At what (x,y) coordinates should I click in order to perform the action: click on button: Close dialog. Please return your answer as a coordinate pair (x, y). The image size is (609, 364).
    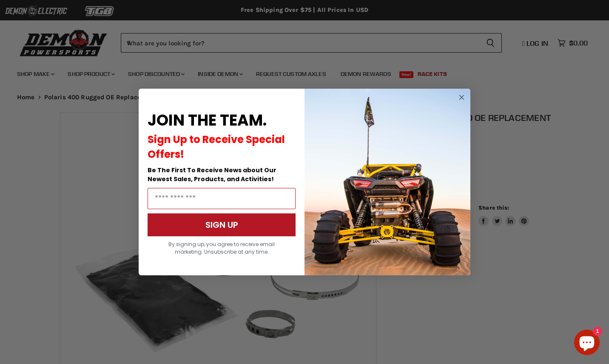
    Looking at the image, I should click on (461, 97).